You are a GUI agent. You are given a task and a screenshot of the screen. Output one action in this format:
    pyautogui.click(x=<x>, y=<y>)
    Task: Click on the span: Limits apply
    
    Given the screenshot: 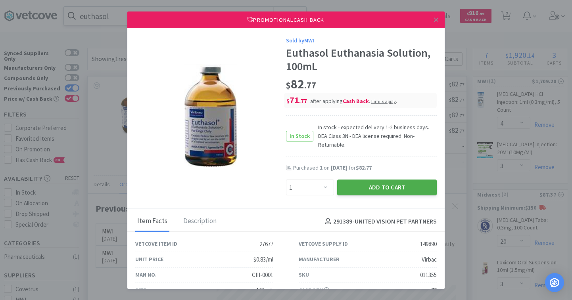 What is the action you would take?
    pyautogui.click(x=383, y=101)
    